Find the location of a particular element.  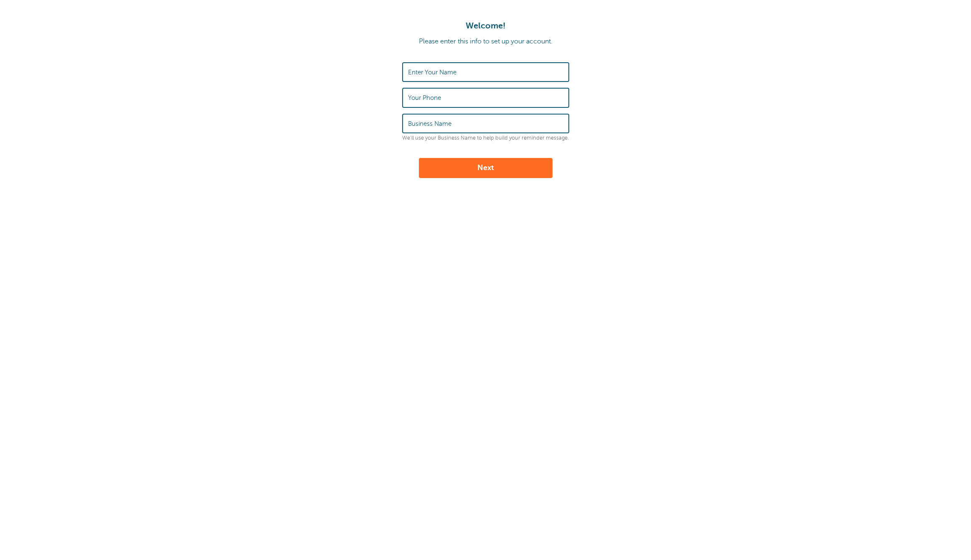

p: Please enter this info to set up your account. is located at coordinates (485, 42).